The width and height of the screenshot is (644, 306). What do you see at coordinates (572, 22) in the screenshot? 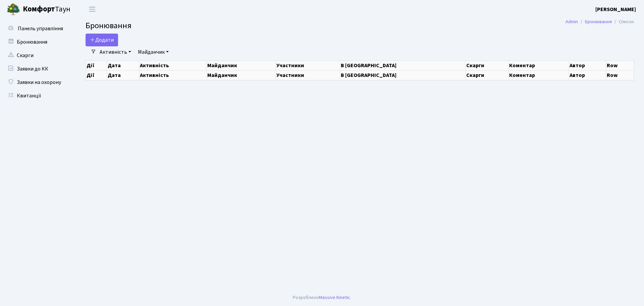
I see `a: Admin` at bounding box center [572, 22].